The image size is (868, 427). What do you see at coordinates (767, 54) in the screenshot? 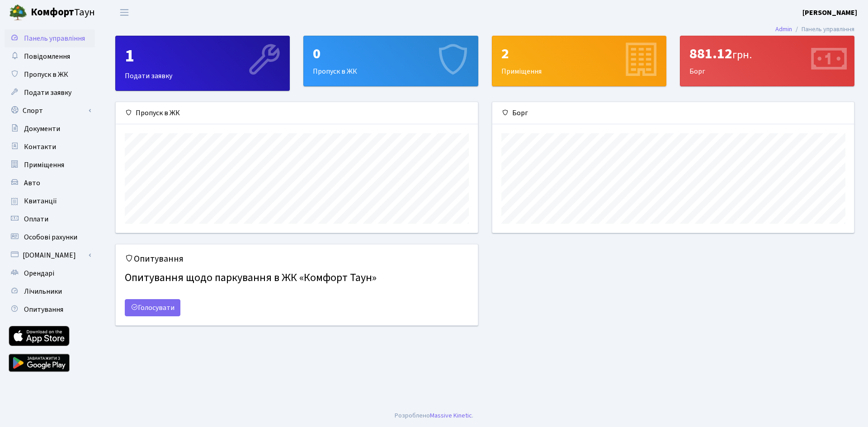
I see `div: 881.12` at bounding box center [767, 54].